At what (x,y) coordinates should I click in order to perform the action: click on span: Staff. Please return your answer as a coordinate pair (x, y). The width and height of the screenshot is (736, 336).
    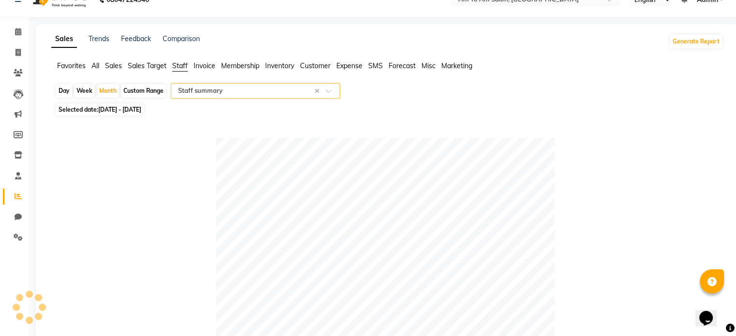
    Looking at the image, I should click on (180, 66).